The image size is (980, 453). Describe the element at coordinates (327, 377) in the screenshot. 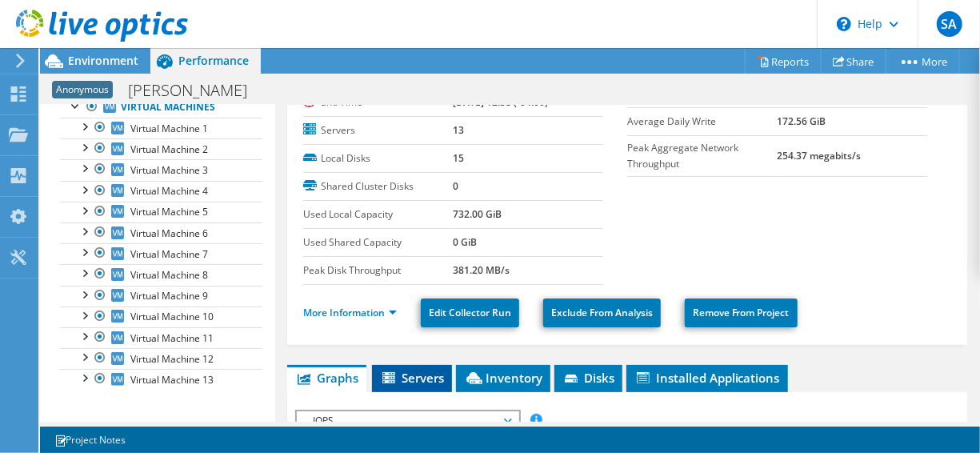

I see `span: Graphs` at that location.